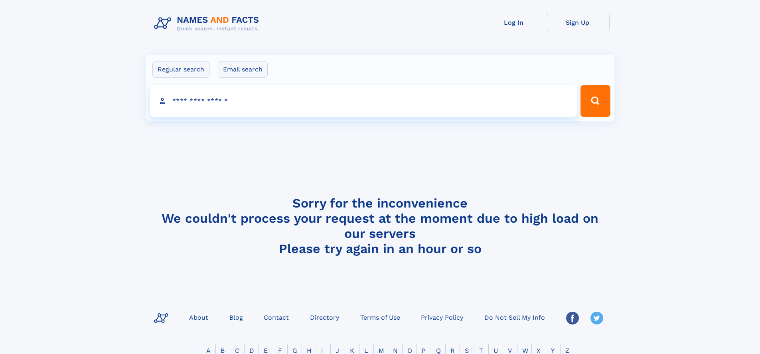  What do you see at coordinates (276, 317) in the screenshot?
I see `a: Contact` at bounding box center [276, 317].